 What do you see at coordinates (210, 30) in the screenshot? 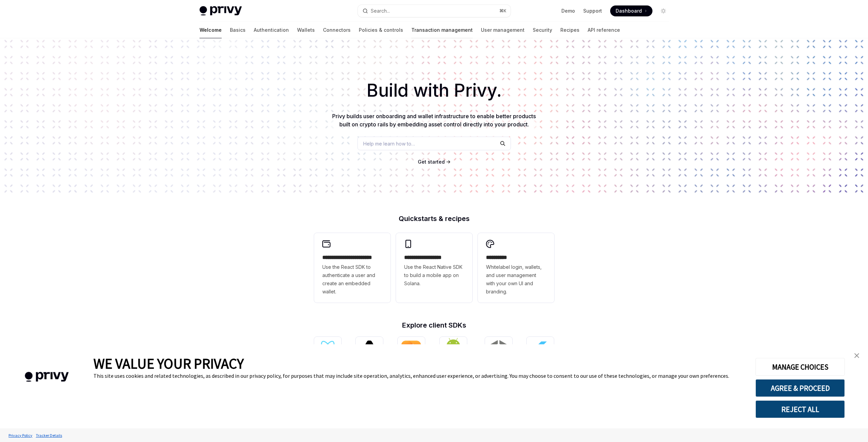
I see `a: Welcome` at bounding box center [210, 30].